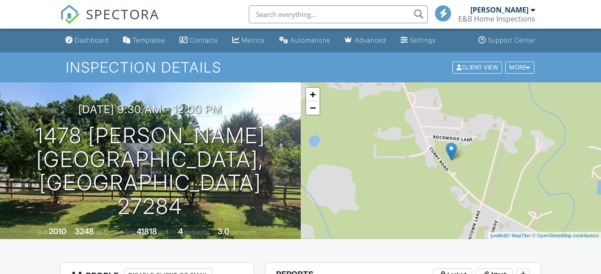 This screenshot has height=274, width=601. I want to click on a: © MapTiler, so click(519, 235).